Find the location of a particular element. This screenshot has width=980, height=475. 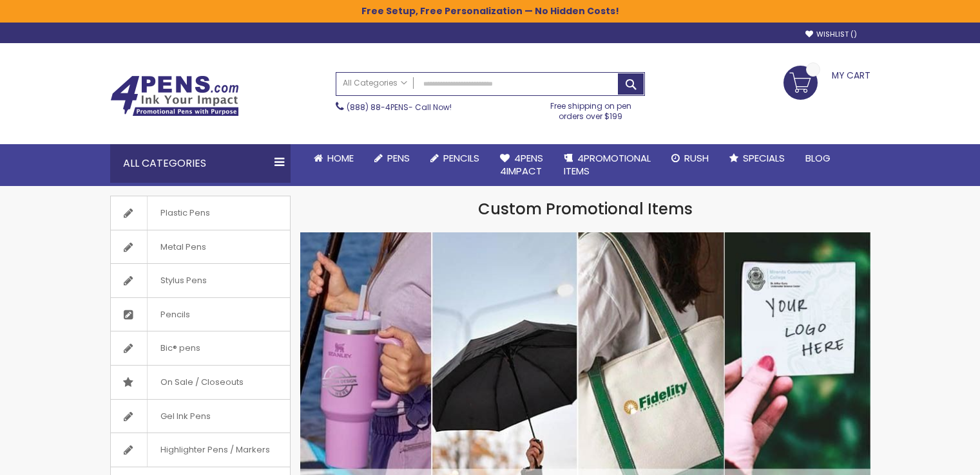

a: Specials is located at coordinates (757, 158).